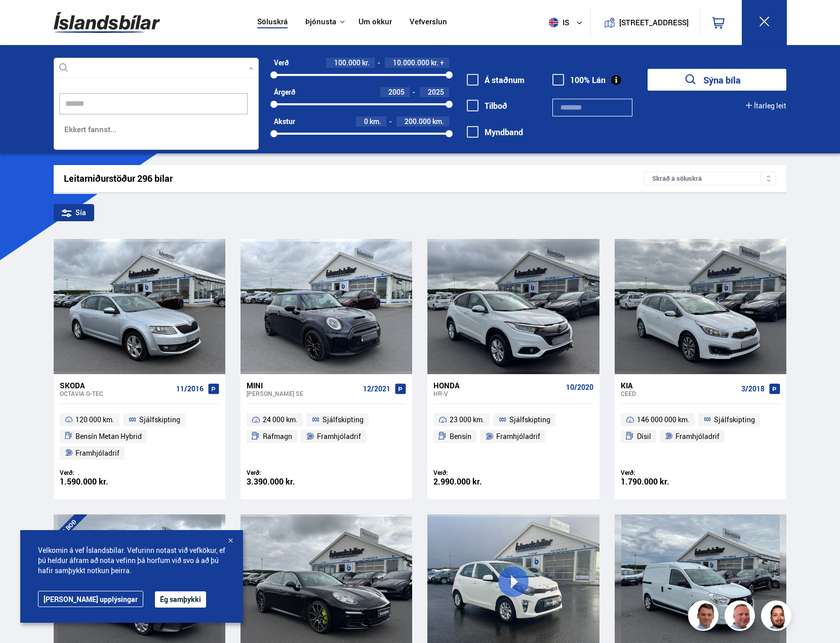 This screenshot has width=840, height=643. I want to click on div: Ceed, so click(679, 394).